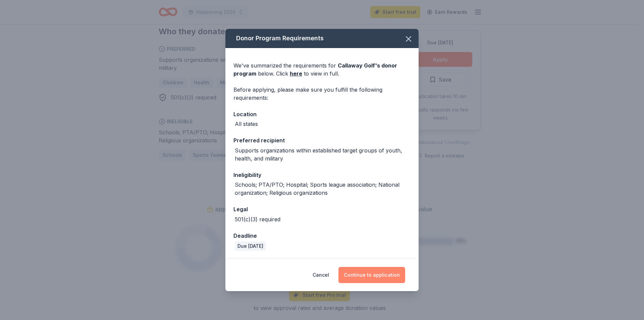  What do you see at coordinates (321, 275) in the screenshot?
I see `button: Cancel` at bounding box center [321, 275].